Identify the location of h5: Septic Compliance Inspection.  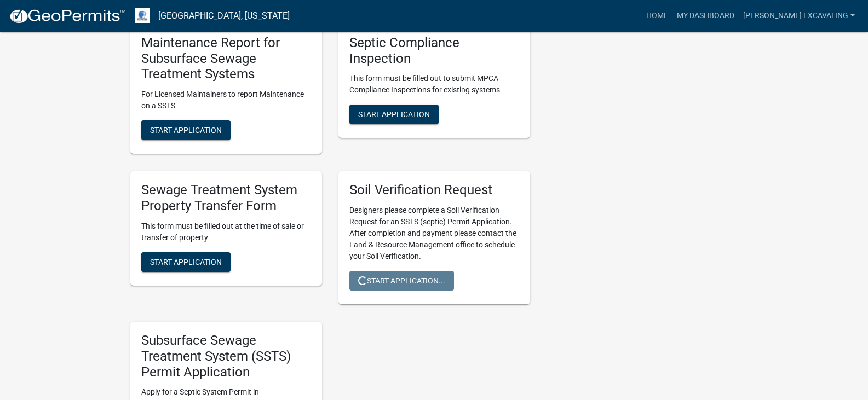
(434, 51).